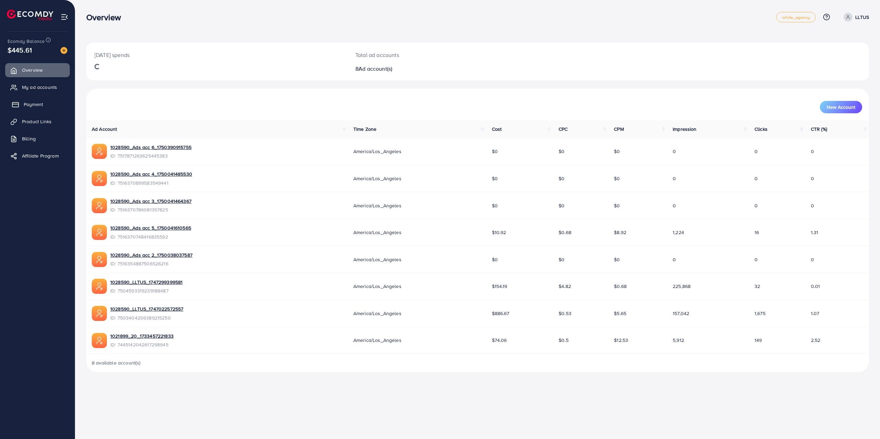 Image resolution: width=880 pixels, height=439 pixels. I want to click on span: 8 available account(s), so click(116, 363).